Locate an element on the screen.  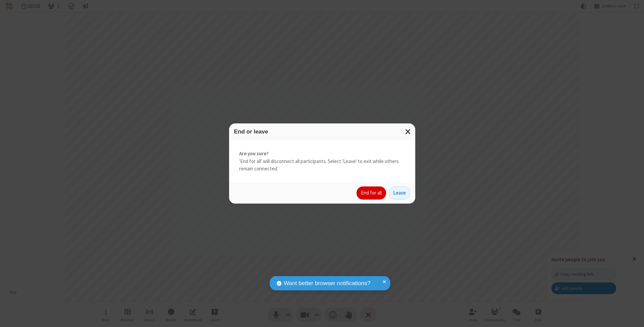
span: Want better browser notifications? is located at coordinates (327, 283).